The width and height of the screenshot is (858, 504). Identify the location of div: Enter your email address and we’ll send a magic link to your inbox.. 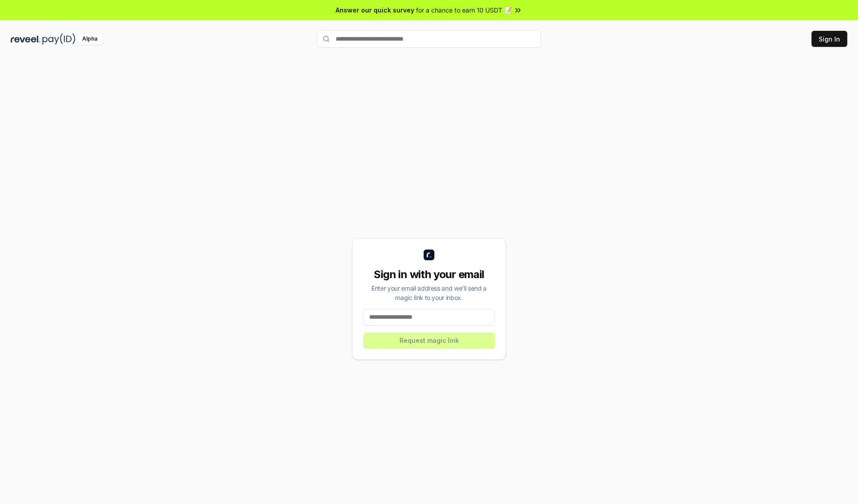
(429, 293).